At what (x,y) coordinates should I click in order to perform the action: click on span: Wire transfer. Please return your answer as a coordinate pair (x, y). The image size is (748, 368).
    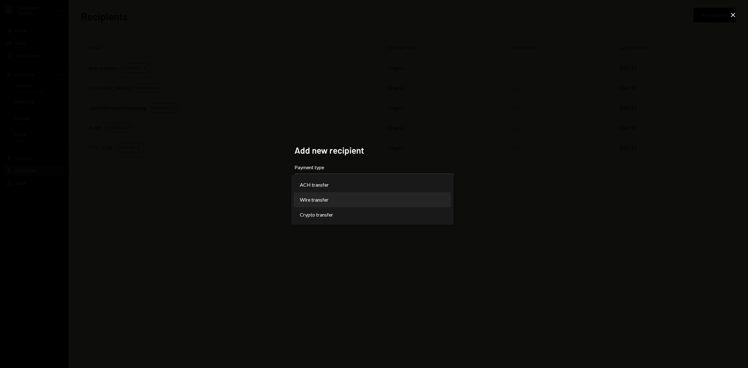
    Looking at the image, I should click on (314, 200).